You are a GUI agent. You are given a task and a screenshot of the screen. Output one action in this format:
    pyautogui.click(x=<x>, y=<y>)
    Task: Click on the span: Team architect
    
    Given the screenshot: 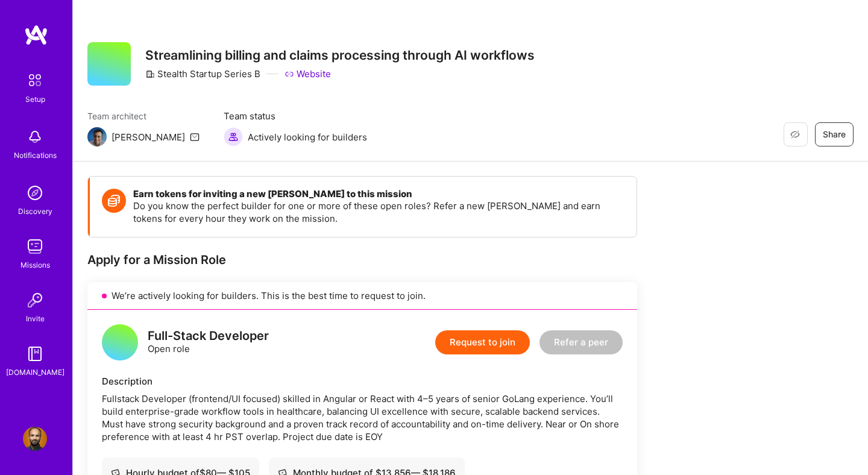 What is the action you would take?
    pyautogui.click(x=144, y=116)
    